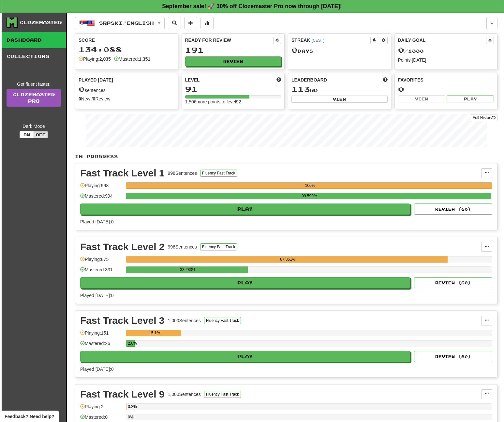 The height and width of the screenshot is (422, 504). Describe the element at coordinates (144, 59) in the screenshot. I see `strong: 1,351` at that location.